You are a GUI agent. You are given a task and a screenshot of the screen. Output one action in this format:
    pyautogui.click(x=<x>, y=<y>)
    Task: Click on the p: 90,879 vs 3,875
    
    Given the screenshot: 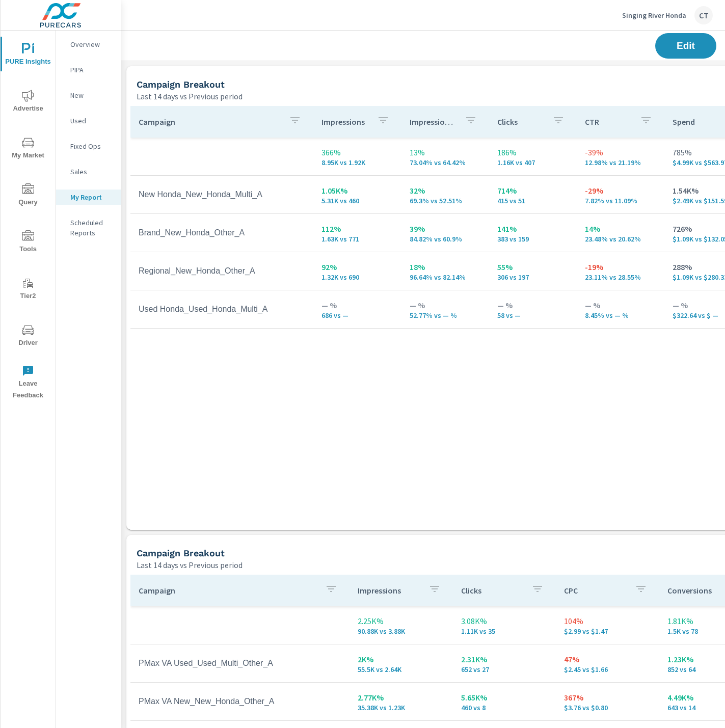 What is the action you would take?
    pyautogui.click(x=401, y=631)
    